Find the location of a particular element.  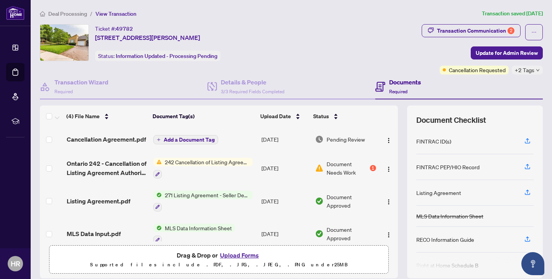

span: Status is located at coordinates (321, 116).